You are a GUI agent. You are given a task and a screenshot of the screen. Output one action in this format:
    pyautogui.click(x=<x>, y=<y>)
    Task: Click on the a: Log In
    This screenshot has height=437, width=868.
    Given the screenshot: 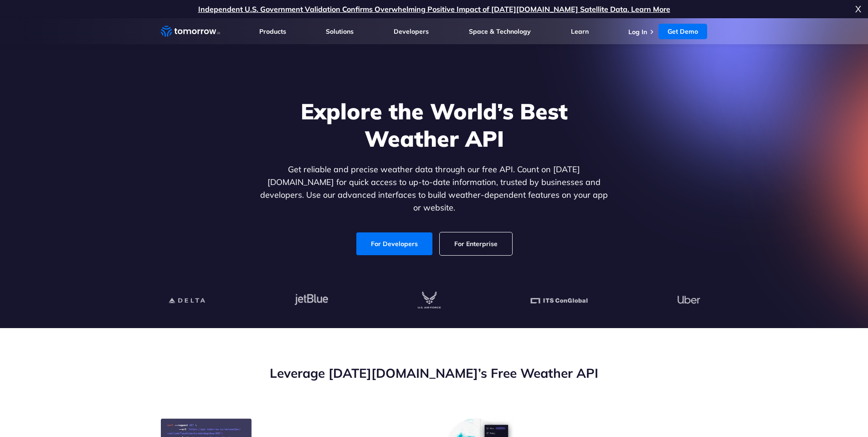 What is the action you would take?
    pyautogui.click(x=638, y=32)
    